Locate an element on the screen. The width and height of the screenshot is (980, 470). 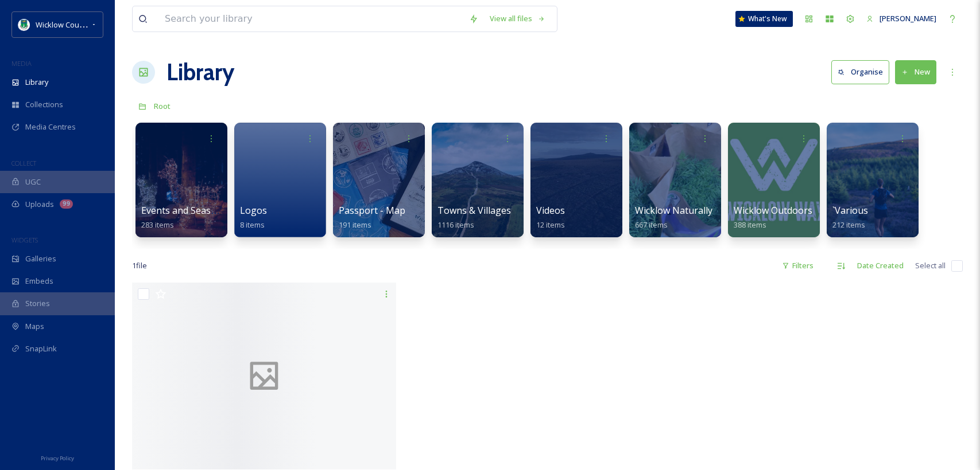
button: Organise is located at coordinates (860, 72).